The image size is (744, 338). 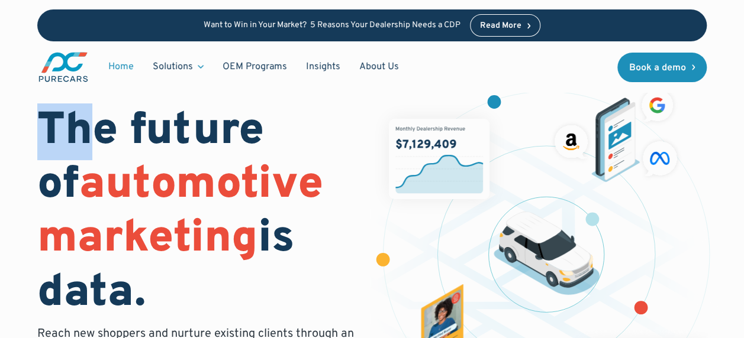 What do you see at coordinates (662, 67) in the screenshot?
I see `a: Book a demo` at bounding box center [662, 67].